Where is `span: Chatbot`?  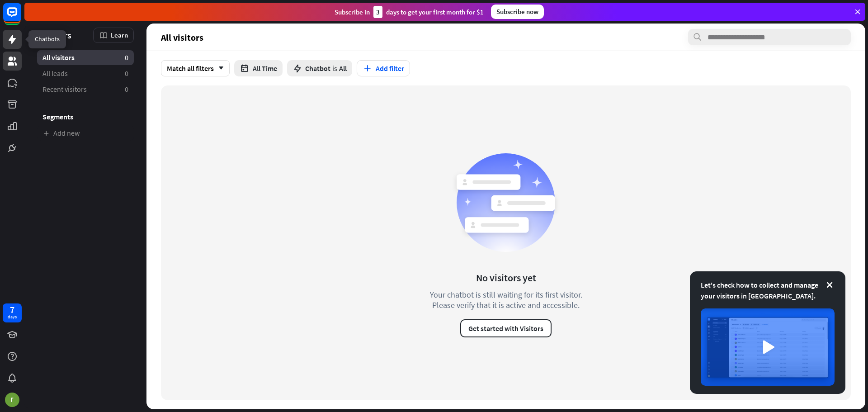 span: Chatbot is located at coordinates (318, 68).